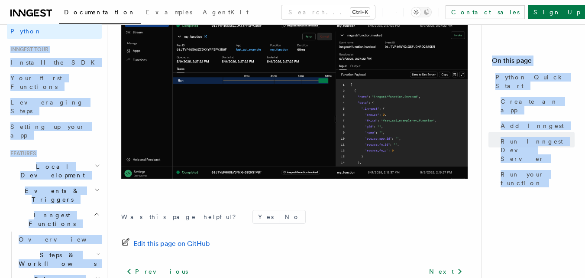 This screenshot has width=585, height=278. What do you see at coordinates (485, 12) in the screenshot?
I see `a: Contact sales` at bounding box center [485, 12].